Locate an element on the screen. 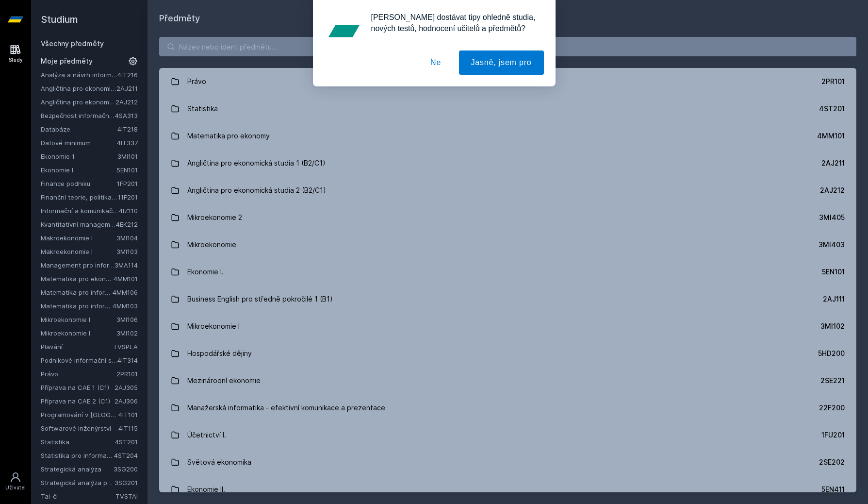 Image resolution: width=868 pixels, height=504 pixels. div: 3MI405 is located at coordinates (832, 218).